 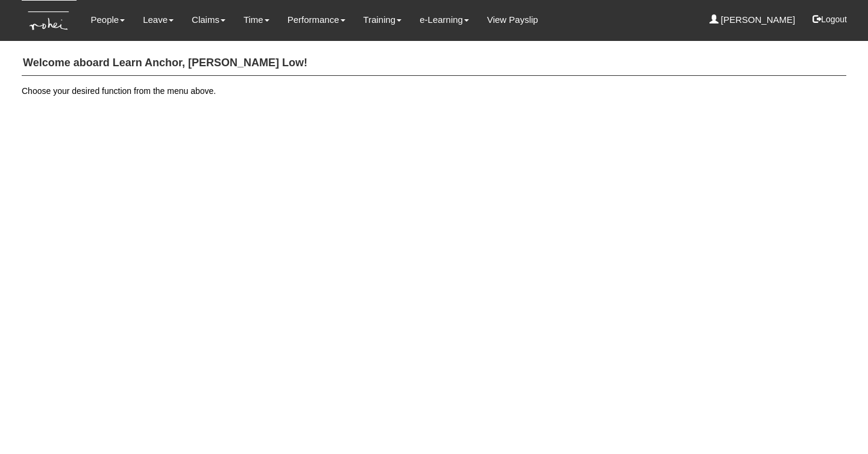 What do you see at coordinates (383, 20) in the screenshot?
I see `a: Training` at bounding box center [383, 20].